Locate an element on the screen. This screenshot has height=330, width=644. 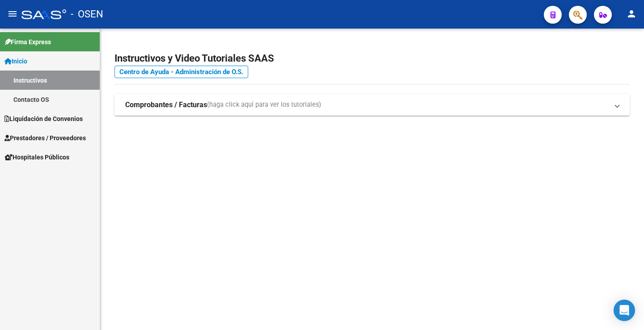
span: (haga click aquí para ver los tutoriales) is located at coordinates (264, 105).